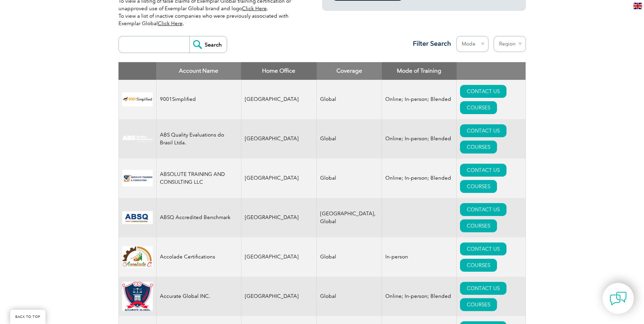 This screenshot has height=324, width=644. Describe the element at coordinates (199, 178) in the screenshot. I see `td: ABSOLUTE TRAINING AND CONSULTING LLC` at that location.